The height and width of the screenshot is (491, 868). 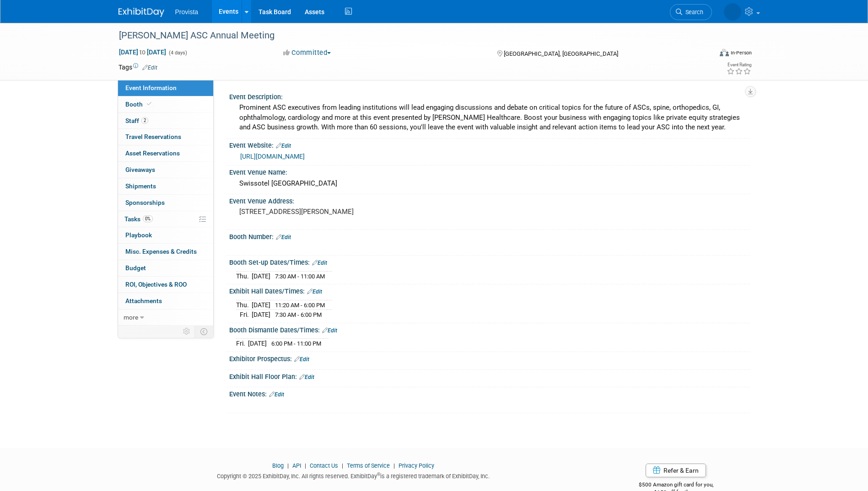 What do you see at coordinates (489, 117) in the screenshot?
I see `div: Prominent ASC executives from leading institutions will lead engaging discussions and debate on c...` at bounding box center [489, 117].